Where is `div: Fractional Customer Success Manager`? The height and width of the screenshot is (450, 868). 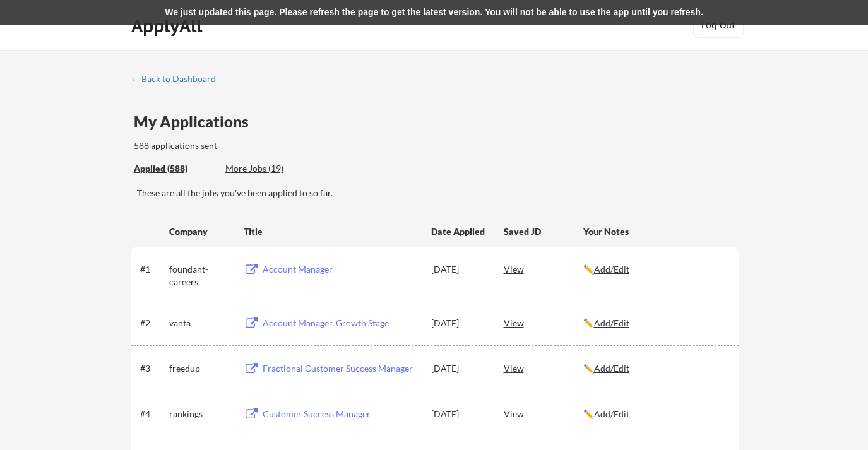 div: Fractional Customer Success Manager is located at coordinates (341, 369).